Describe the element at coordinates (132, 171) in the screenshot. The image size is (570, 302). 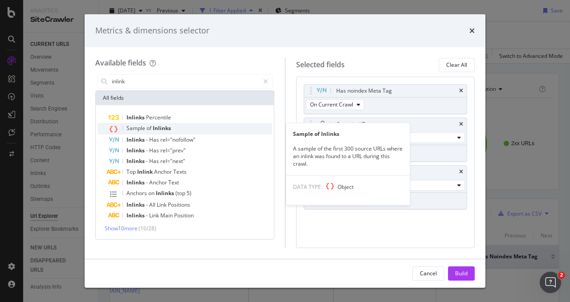
I see `span: Top` at that location.